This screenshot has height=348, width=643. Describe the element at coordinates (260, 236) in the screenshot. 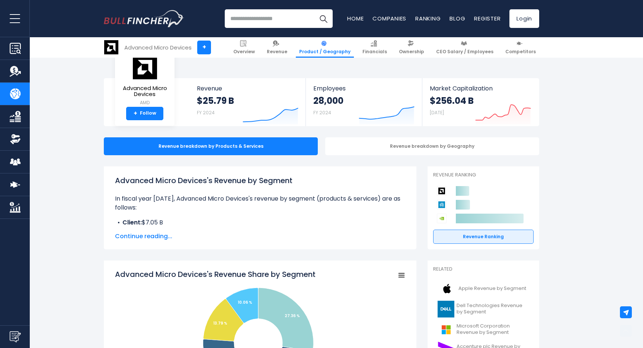

I see `span: Continue reading...` at that location.